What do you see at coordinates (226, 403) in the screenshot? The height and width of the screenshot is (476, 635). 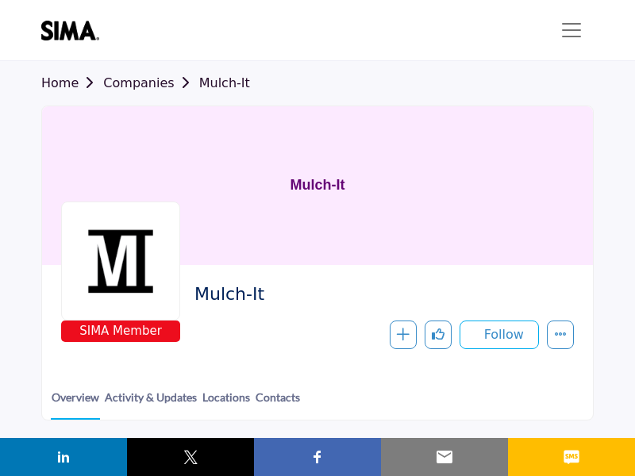 I see `a: Locations` at bounding box center [226, 403].